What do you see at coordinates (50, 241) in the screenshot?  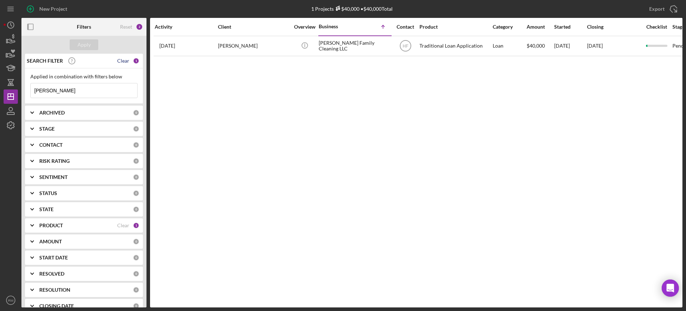 I see `b: AMOUNT` at bounding box center [50, 241].